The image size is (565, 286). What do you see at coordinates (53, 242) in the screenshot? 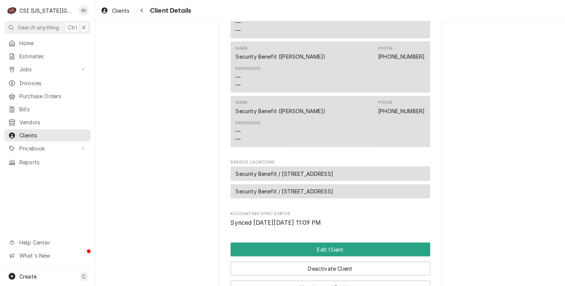
I see `span: Help Center` at bounding box center [53, 242].